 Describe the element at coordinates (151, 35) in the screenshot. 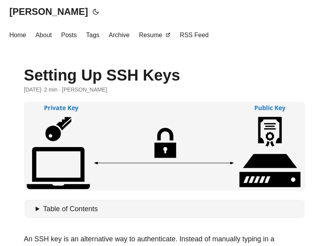

I see `span: Resume` at that location.